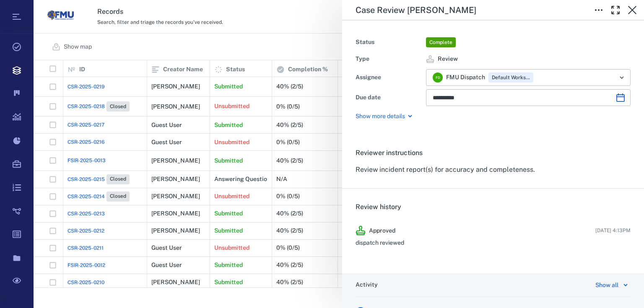 The width and height of the screenshot is (644, 308). I want to click on div: Due date, so click(389, 97).